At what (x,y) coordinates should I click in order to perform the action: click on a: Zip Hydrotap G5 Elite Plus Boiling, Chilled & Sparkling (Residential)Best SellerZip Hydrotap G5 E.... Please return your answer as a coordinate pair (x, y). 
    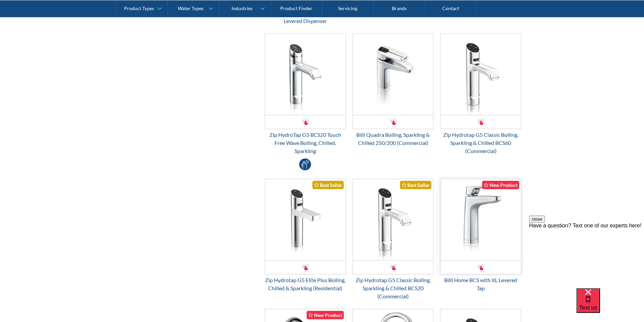
    Looking at the image, I should click on (305, 235).